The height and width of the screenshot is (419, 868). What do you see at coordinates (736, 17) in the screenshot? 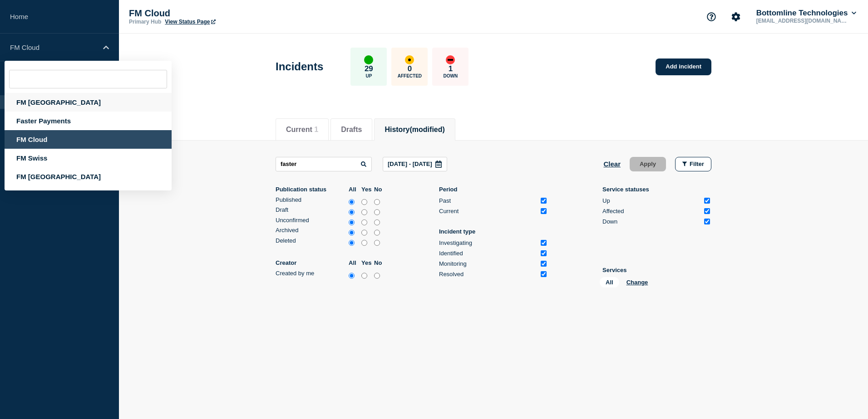
I see `button: Account settings` at bounding box center [736, 17].